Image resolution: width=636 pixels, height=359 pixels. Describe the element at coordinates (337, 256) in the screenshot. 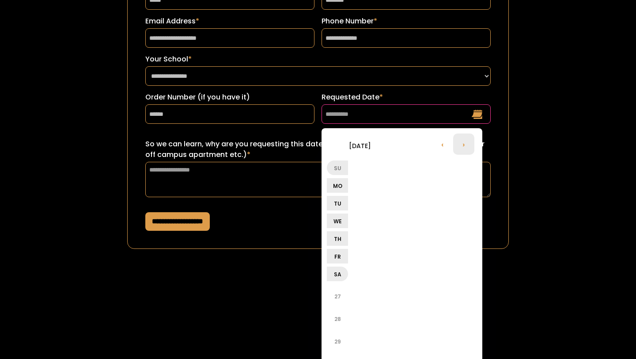

I see `li: Fr` at that location.